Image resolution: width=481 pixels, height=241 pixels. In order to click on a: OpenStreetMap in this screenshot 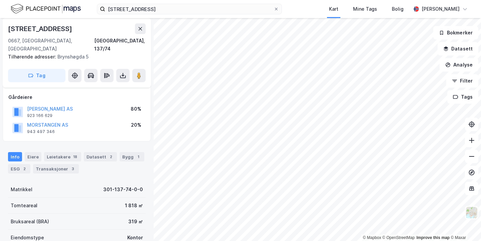, I will do `click(399, 238)`.